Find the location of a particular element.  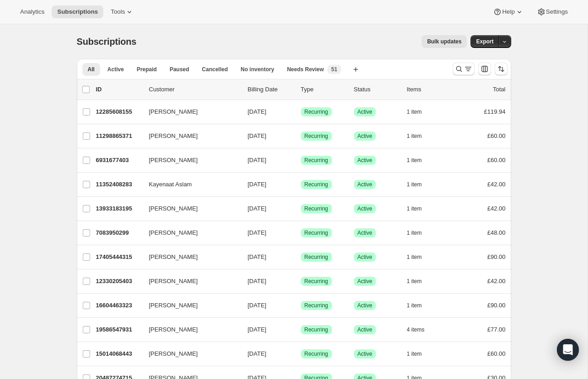

span: £90.00 is located at coordinates (497, 306).